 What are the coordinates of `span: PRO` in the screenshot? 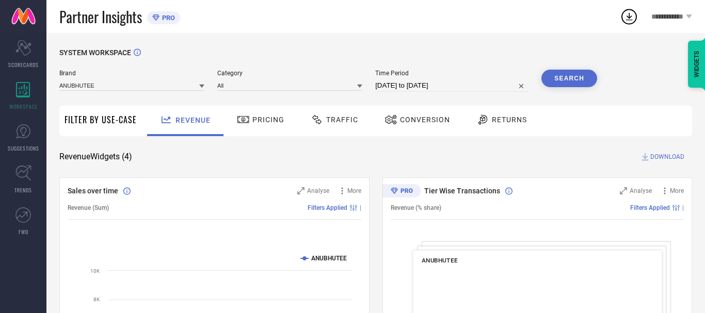 It's located at (167, 18).